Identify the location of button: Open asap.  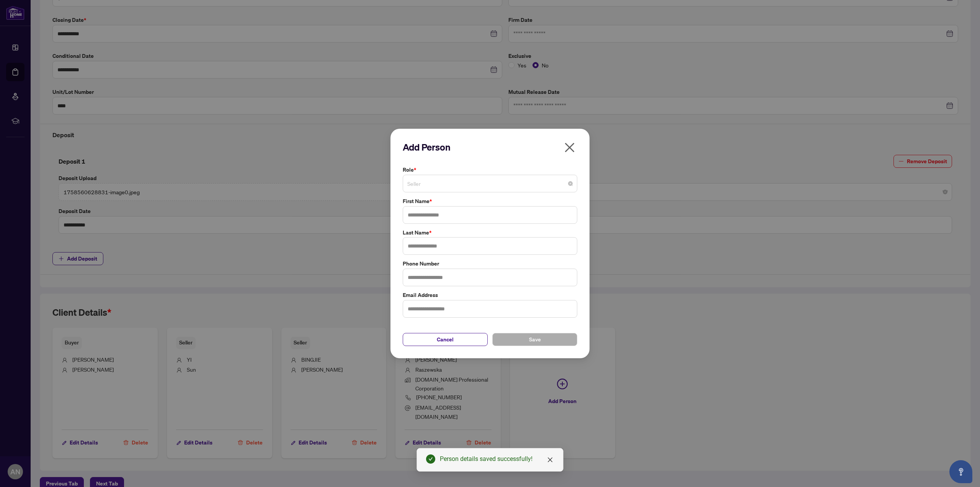
(961, 471).